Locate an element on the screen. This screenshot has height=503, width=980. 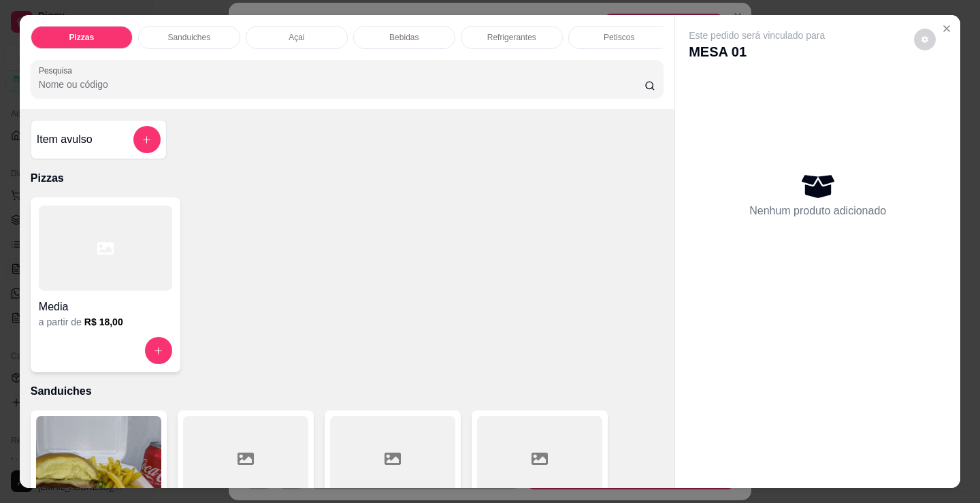
p: Açai is located at coordinates (296, 37).